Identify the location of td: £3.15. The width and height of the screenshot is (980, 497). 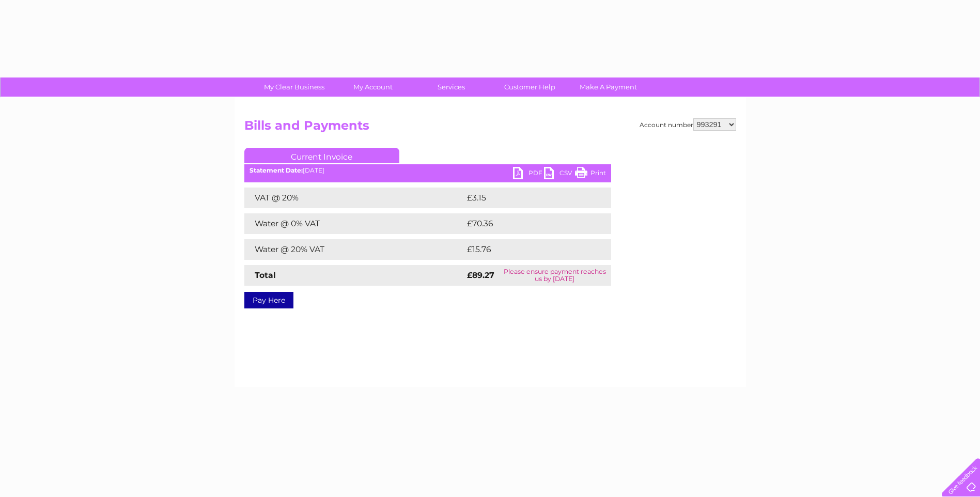
(524, 198).